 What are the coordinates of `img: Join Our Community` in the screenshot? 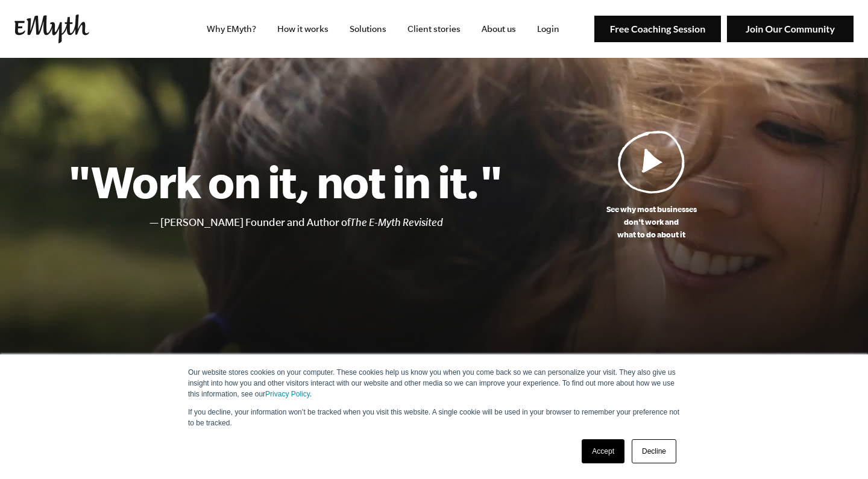 It's located at (790, 29).